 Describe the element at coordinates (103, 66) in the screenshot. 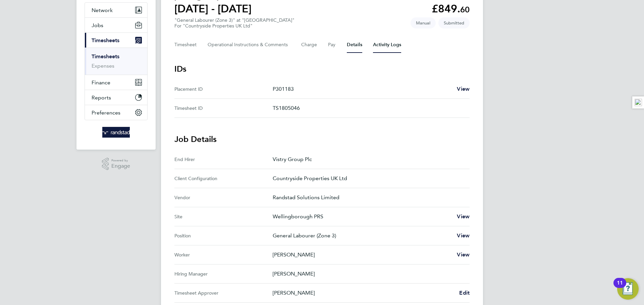

I see `a: Expenses` at that location.